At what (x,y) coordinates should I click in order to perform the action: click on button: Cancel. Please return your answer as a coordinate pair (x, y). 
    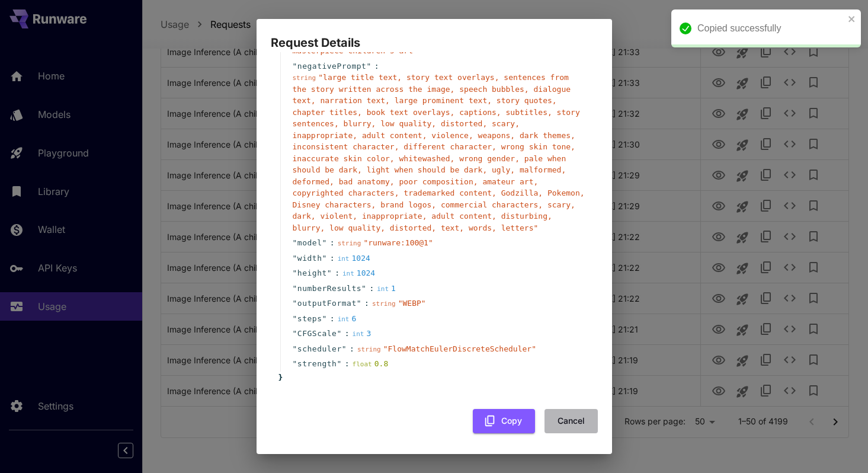
    Looking at the image, I should click on (571, 421).